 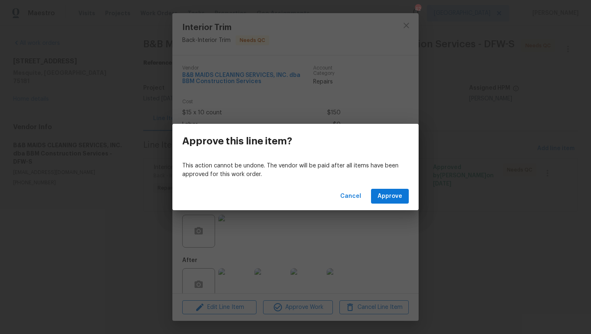 What do you see at coordinates (390, 196) in the screenshot?
I see `span: Approve` at bounding box center [390, 196].